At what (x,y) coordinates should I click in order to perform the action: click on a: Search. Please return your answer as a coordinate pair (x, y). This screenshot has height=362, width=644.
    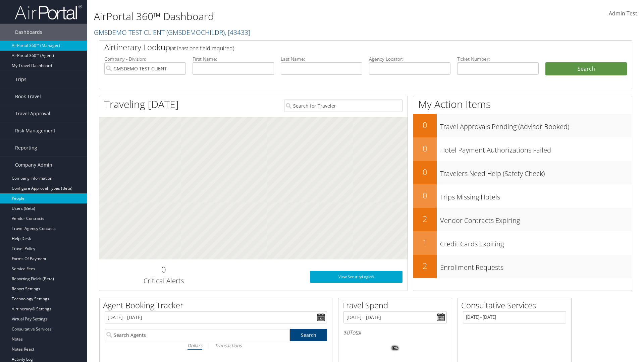
    Looking at the image, I should click on (309, 335).